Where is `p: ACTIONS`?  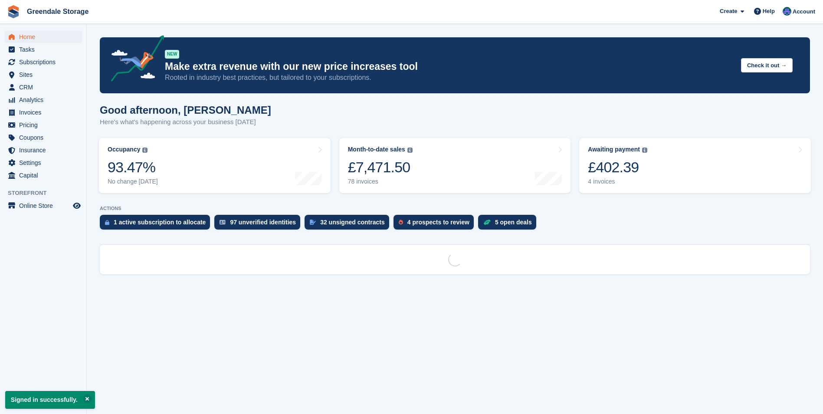
p: ACTIONS is located at coordinates (455, 208).